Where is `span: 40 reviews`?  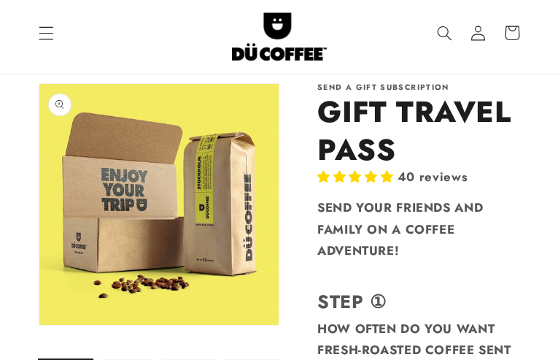
span: 40 reviews is located at coordinates (433, 177).